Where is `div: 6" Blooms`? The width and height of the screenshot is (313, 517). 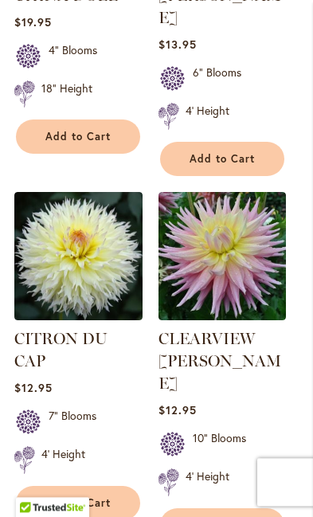 div: 6" Blooms is located at coordinates (217, 80).